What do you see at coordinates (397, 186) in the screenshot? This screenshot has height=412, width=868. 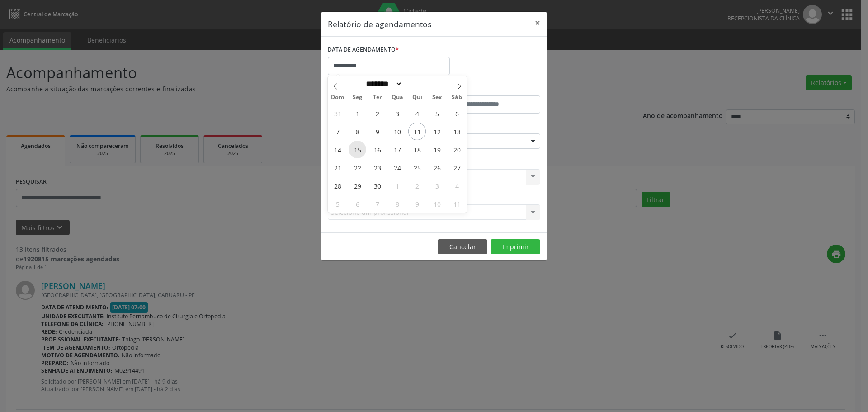 I see `span: Outubro 1, 2025` at bounding box center [397, 186].